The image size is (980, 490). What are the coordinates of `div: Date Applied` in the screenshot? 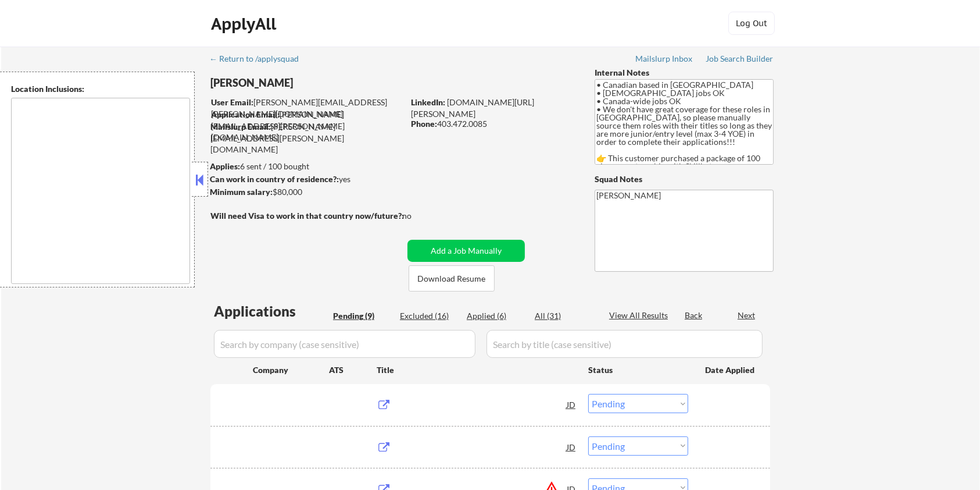 It's located at (730, 370).